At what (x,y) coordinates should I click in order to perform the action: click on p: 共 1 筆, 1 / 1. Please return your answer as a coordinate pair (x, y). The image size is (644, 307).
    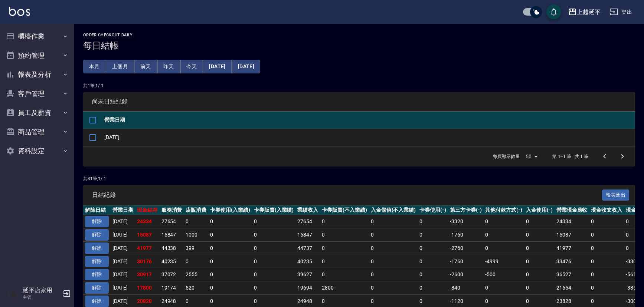
    Looking at the image, I should click on (359, 86).